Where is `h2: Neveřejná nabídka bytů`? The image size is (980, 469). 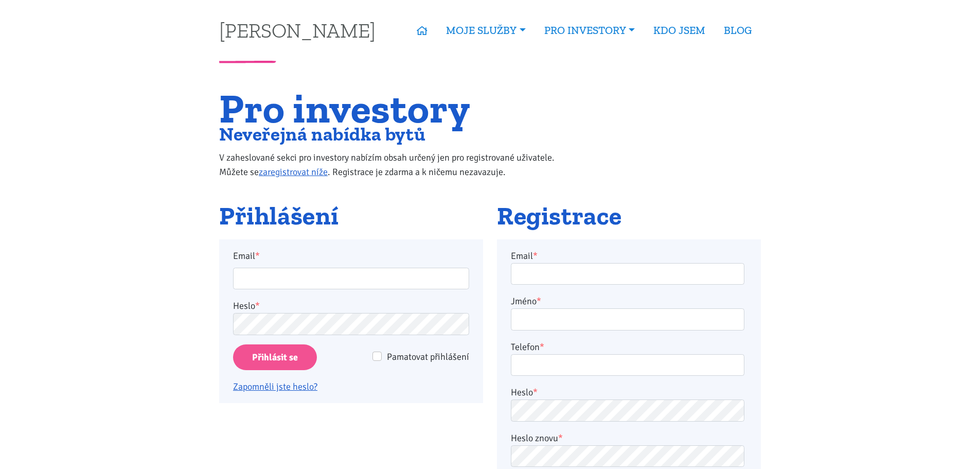
h2: Neveřejná nabídka bytů is located at coordinates (397, 134).